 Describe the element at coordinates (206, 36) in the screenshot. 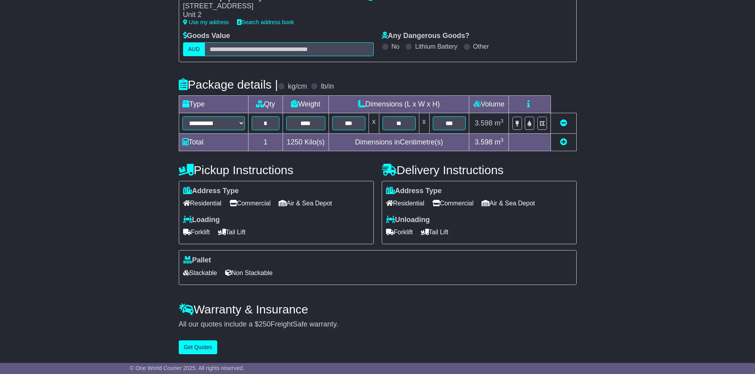

I see `label: Goods Value` at that location.